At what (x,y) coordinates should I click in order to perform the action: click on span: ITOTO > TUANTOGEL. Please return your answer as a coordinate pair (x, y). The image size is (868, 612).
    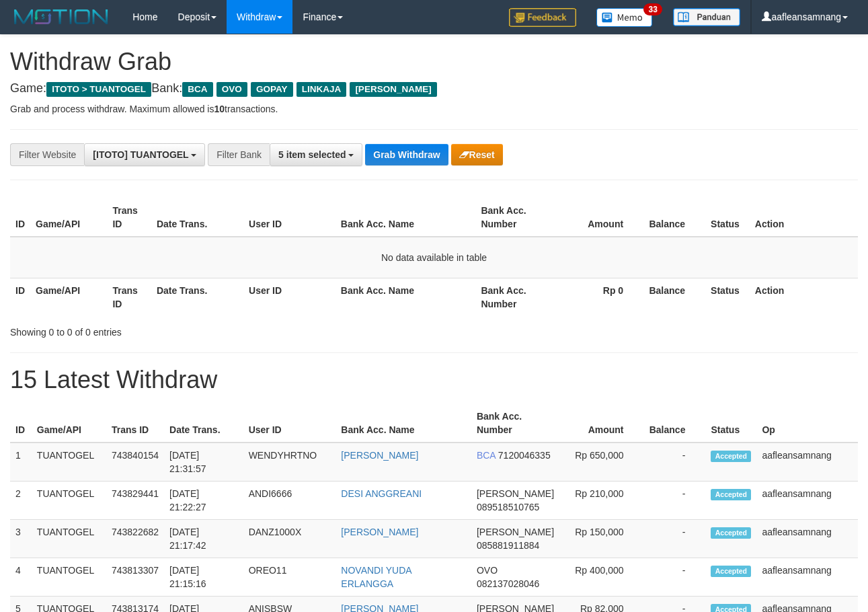
    Looking at the image, I should click on (99, 89).